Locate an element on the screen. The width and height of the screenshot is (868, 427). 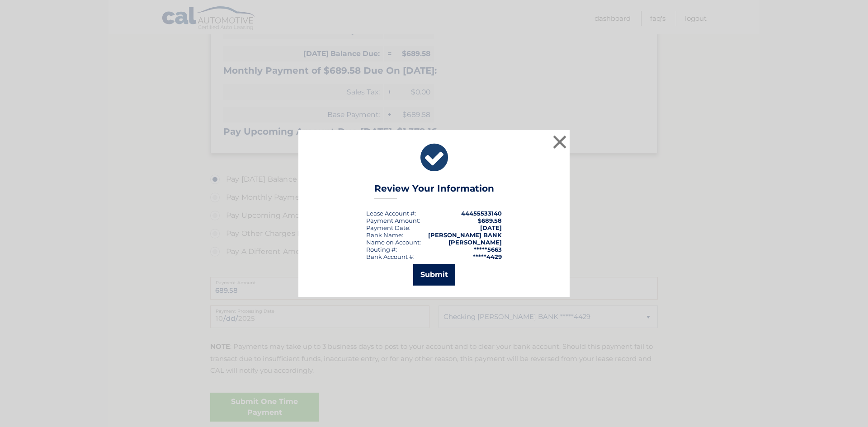
span: $689.58 is located at coordinates (490, 220).